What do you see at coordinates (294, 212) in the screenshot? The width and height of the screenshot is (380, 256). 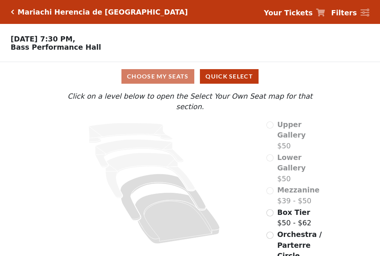 I see `span: Box Tier` at bounding box center [294, 212].